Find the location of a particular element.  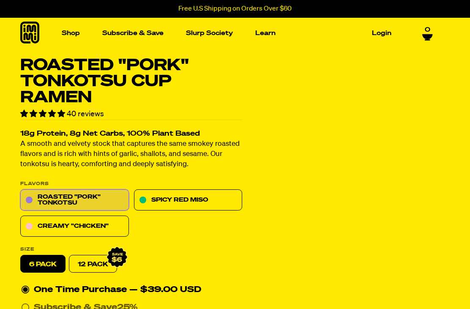

label: Size is located at coordinates (131, 249).